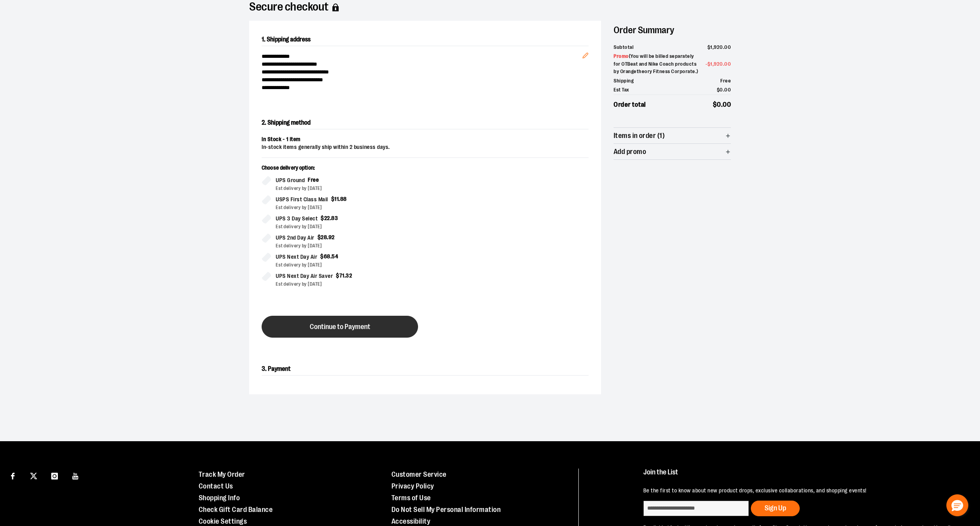  Describe the element at coordinates (334, 218) in the screenshot. I see `span: 83` at that location.